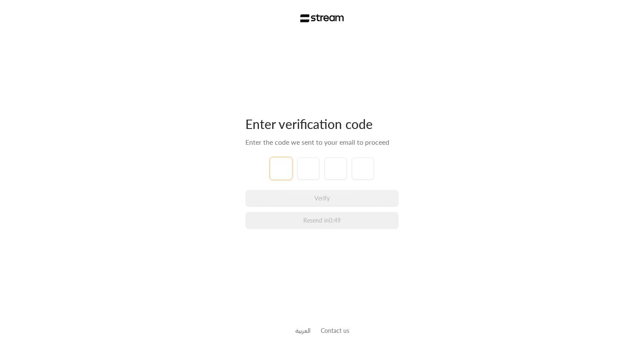 The height and width of the screenshot is (352, 644). What do you see at coordinates (322, 142) in the screenshot?
I see `div: Enter the code we sent to your email to proceed` at bounding box center [322, 142].